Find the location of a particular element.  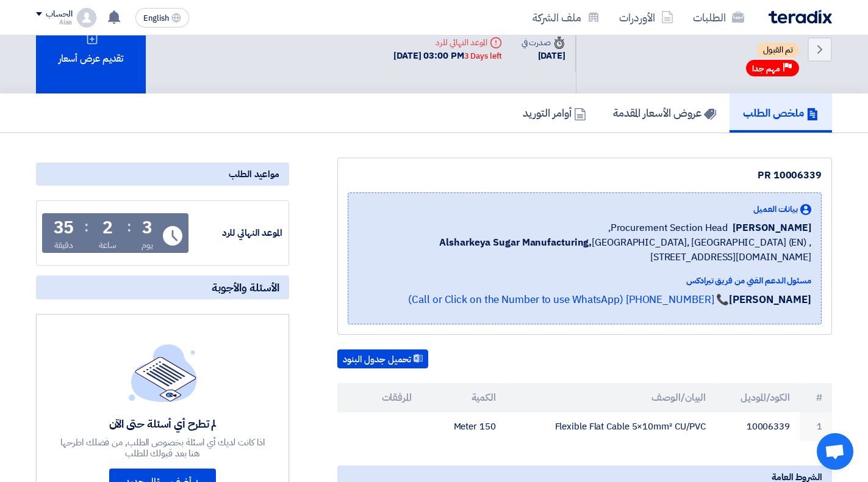

span: مهم جدا is located at coordinates (766, 68).